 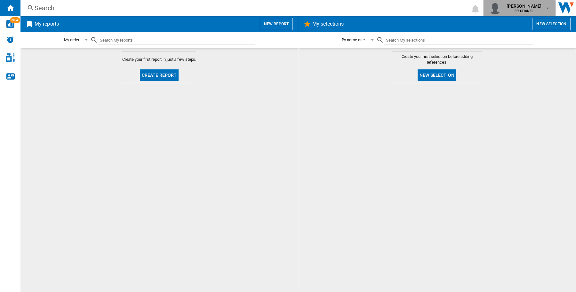 I want to click on div: My order, so click(x=72, y=40).